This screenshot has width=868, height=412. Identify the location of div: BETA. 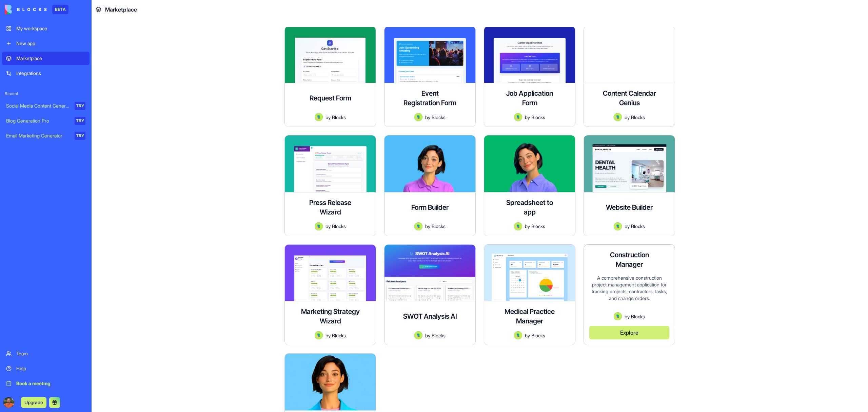
(60, 9).